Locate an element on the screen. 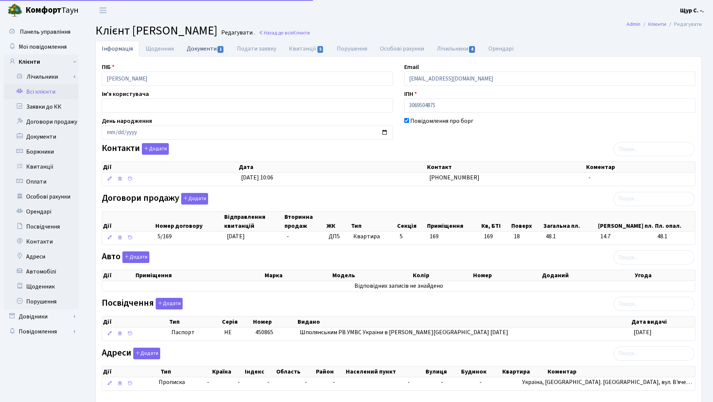 The width and height of the screenshot is (713, 402). a: Автомобілі is located at coordinates (41, 271).